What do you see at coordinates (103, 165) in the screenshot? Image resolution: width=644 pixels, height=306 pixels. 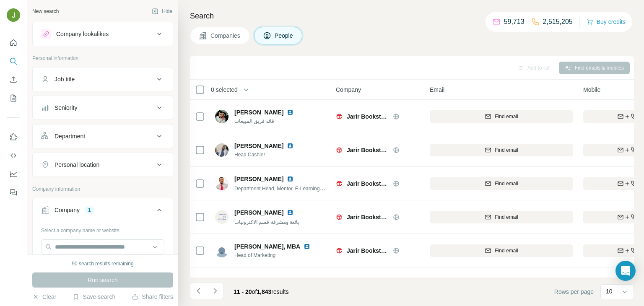 I see `button: Personal location` at bounding box center [103, 165].